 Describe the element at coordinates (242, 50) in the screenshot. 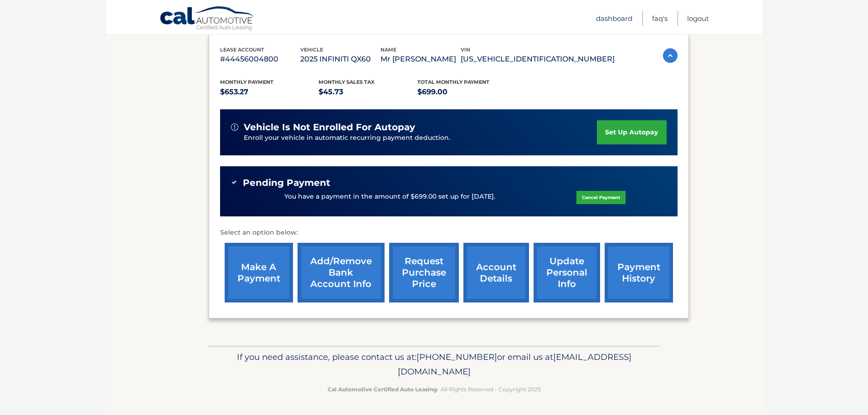

I see `span: lease account` at that location.